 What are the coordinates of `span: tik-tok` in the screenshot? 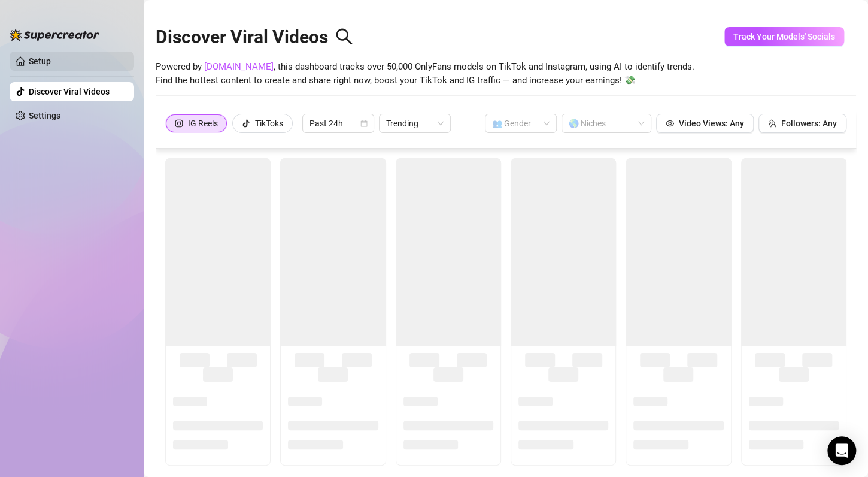 It's located at (246, 123).